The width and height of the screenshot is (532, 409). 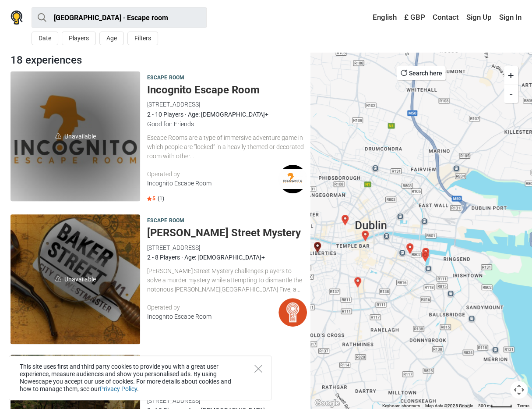 What do you see at coordinates (259, 369) in the screenshot?
I see `button: Close` at bounding box center [259, 369].